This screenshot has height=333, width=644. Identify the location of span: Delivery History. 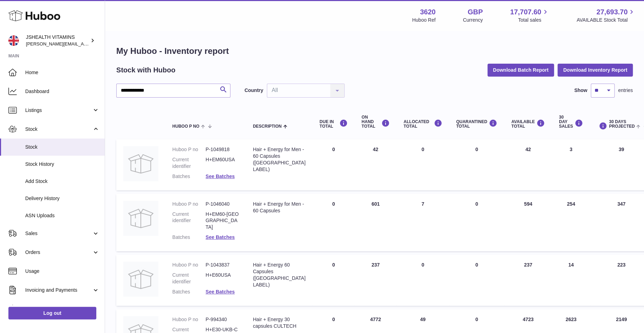
(63, 198).